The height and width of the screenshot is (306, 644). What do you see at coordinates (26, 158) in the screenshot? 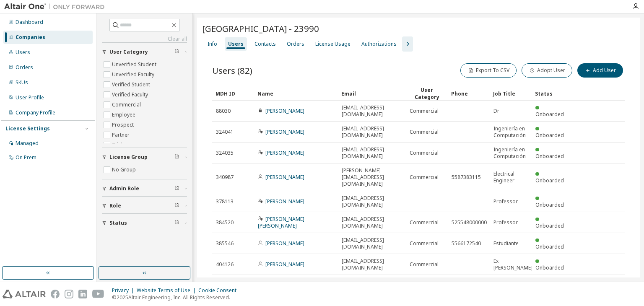
I see `div: On Prem` at bounding box center [26, 158].